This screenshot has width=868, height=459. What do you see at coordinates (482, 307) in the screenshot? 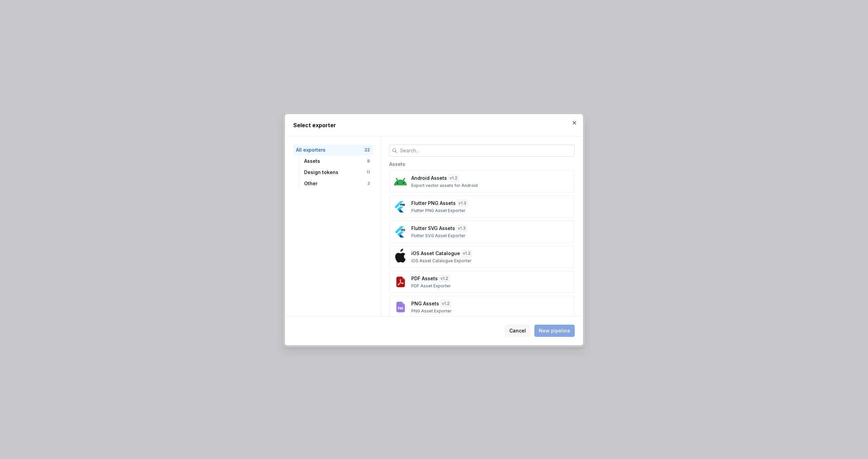
I see `button: PNG Assetsv1.2PNG Asset Exporter` at bounding box center [482, 307].